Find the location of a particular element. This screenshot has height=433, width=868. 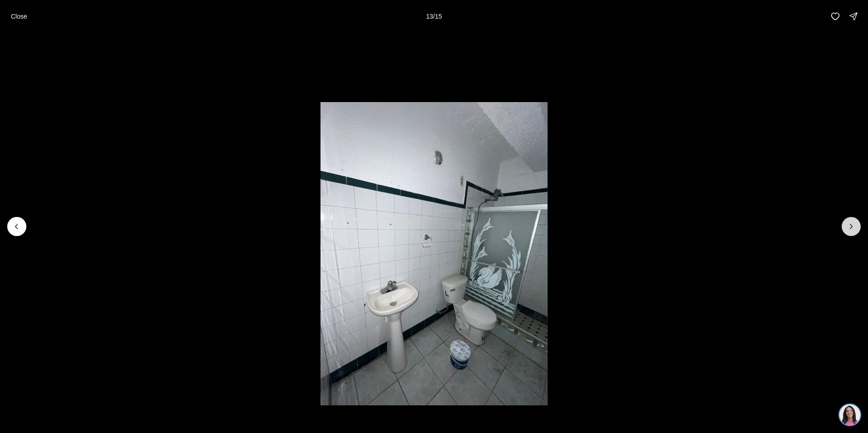

img: be3d4b55-7850-4bcb-9297-a2f9cd376e78.png is located at coordinates (16, 16).